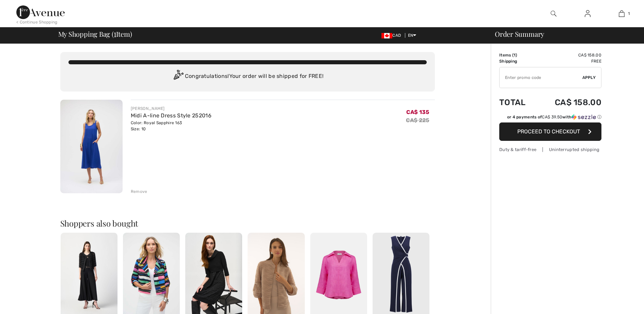  Describe the element at coordinates (550, 118) in the screenshot. I see `div: or 4 payments ofCA$ 39.50withSezzle Click to learn more about Sezzle` at that location.